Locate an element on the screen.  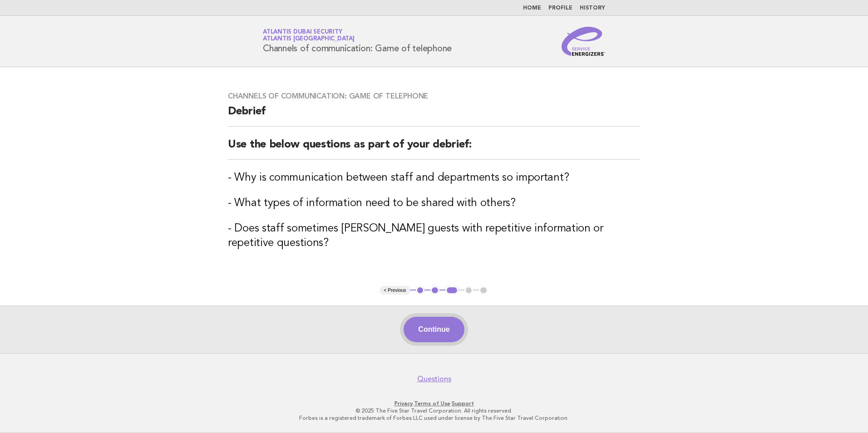
h3: - Why is communication between staff and departments so important? is located at coordinates (434, 177).